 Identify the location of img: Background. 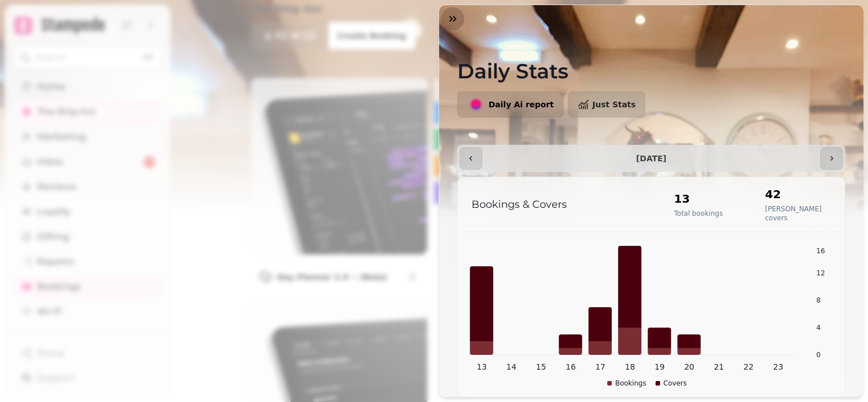
(651, 147).